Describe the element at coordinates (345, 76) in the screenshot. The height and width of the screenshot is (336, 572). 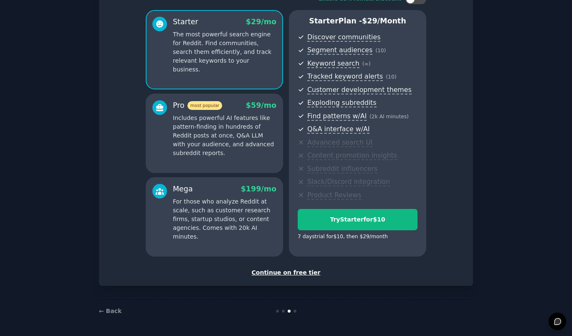
I see `span: Tracked keyword alerts` at that location.